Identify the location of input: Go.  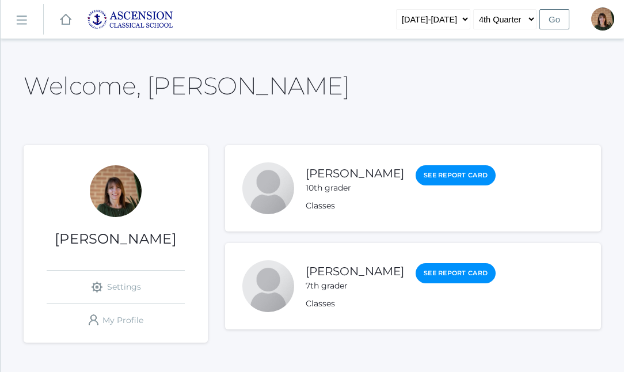
(554, 19).